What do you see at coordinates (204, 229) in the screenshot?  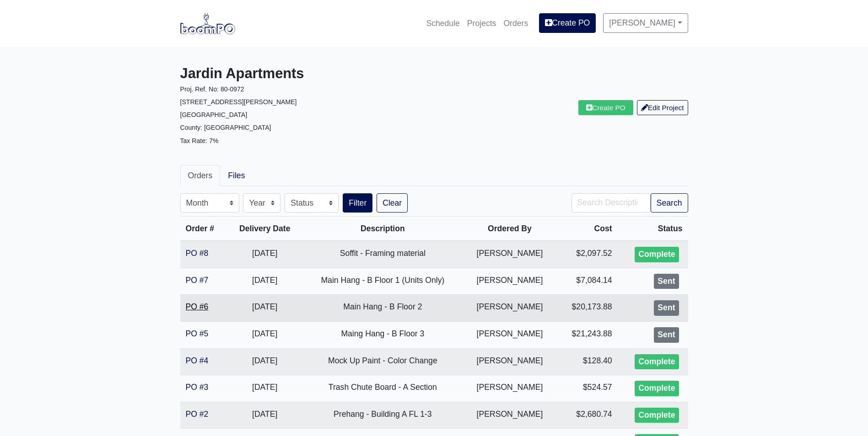 I see `th: Order #` at bounding box center [204, 229].